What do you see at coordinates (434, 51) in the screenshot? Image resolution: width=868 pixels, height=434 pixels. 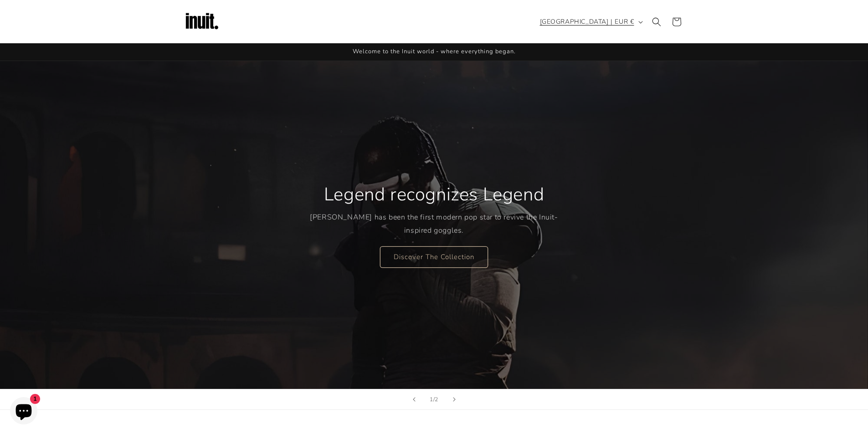 I see `span: Welcome to the Inuit world - where everything began.` at bounding box center [434, 51].